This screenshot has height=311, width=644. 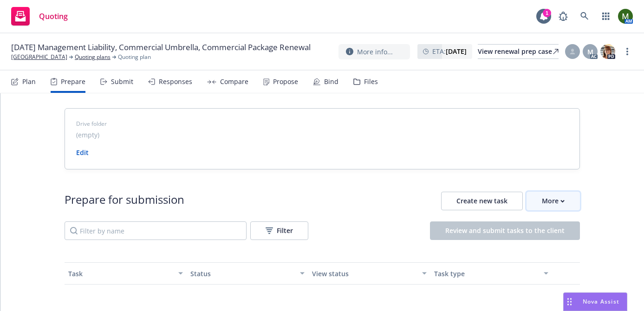 What do you see at coordinates (590, 52) in the screenshot?
I see `span: M` at bounding box center [590, 52].